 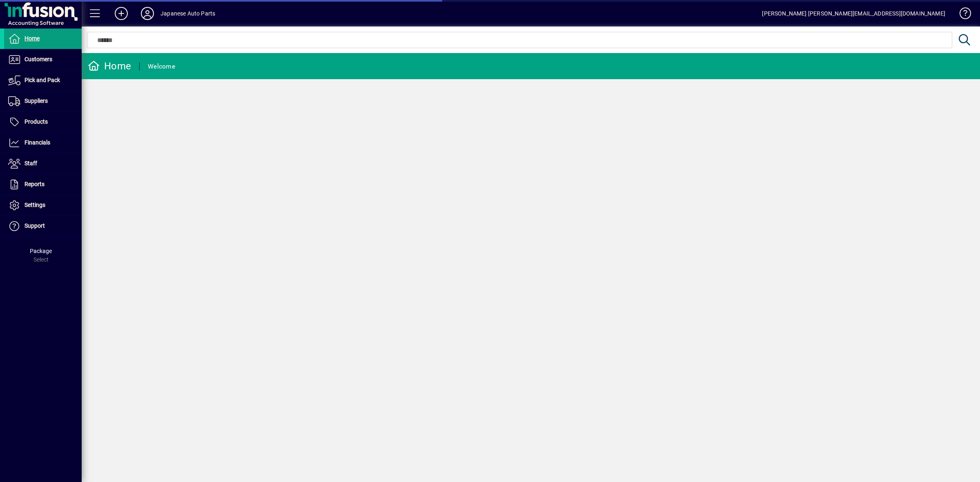 What do you see at coordinates (43, 59) in the screenshot?
I see `a: Customers` at bounding box center [43, 59].